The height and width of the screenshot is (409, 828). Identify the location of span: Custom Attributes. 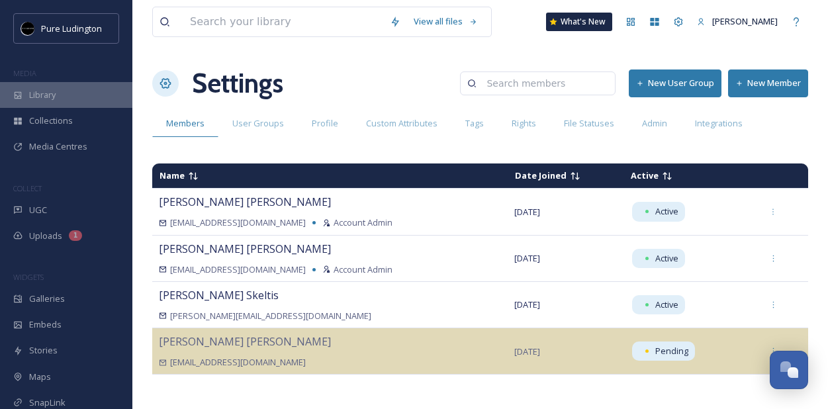
(402, 123).